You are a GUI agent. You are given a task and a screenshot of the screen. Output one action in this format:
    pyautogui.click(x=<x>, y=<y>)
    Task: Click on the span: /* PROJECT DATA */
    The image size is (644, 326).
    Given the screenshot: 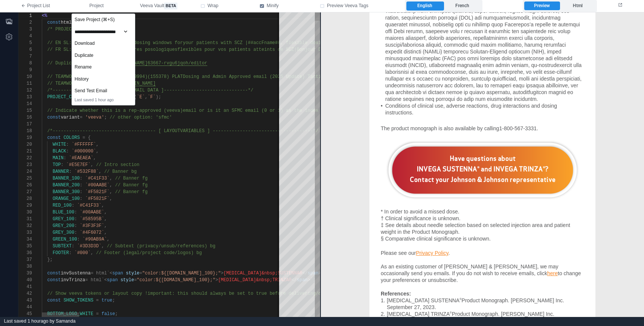 What is the action you would take?
    pyautogui.click(x=72, y=30)
    